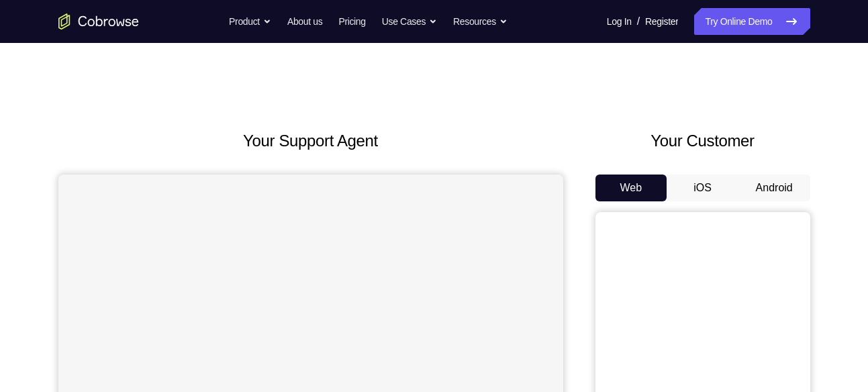 Image resolution: width=868 pixels, height=392 pixels. Describe the element at coordinates (352, 22) in the screenshot. I see `a: Pricing` at that location.